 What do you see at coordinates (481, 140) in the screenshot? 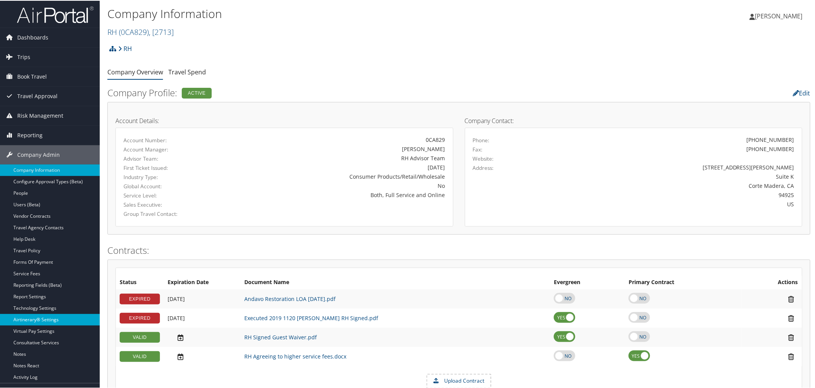
I see `label: Phone:` at bounding box center [481, 140].